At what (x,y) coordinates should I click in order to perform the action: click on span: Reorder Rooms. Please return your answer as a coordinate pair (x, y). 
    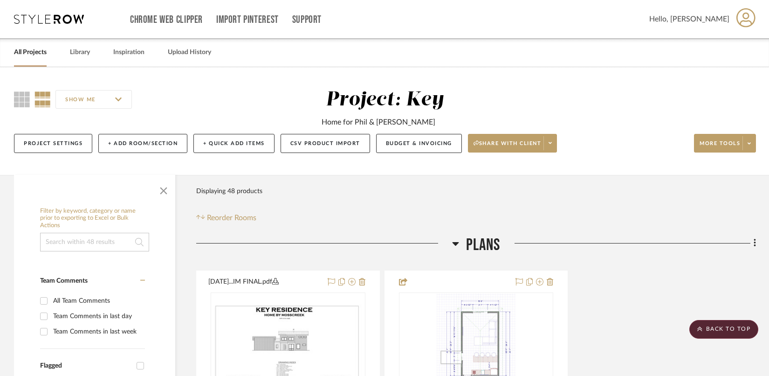
    Looking at the image, I should click on (232, 218).